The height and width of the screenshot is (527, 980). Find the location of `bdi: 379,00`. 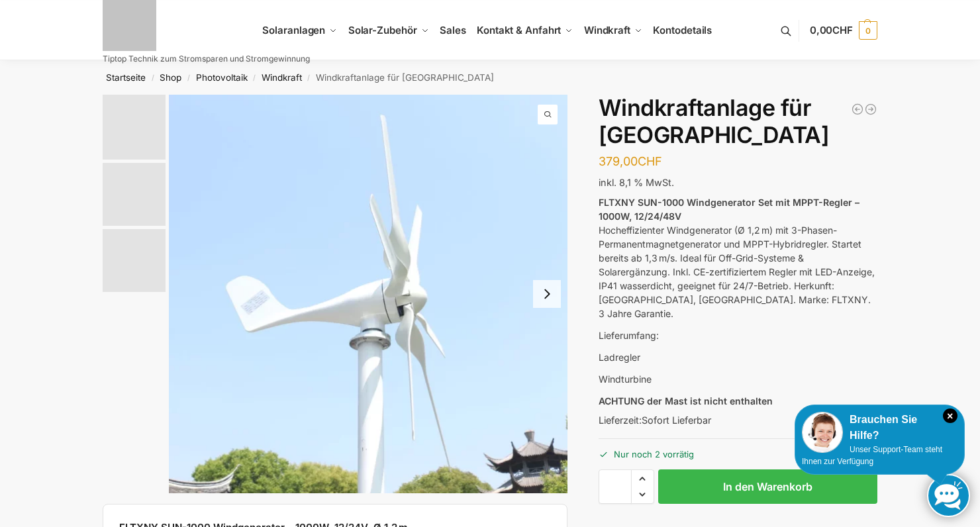

bdi: 379,00 is located at coordinates (630, 161).